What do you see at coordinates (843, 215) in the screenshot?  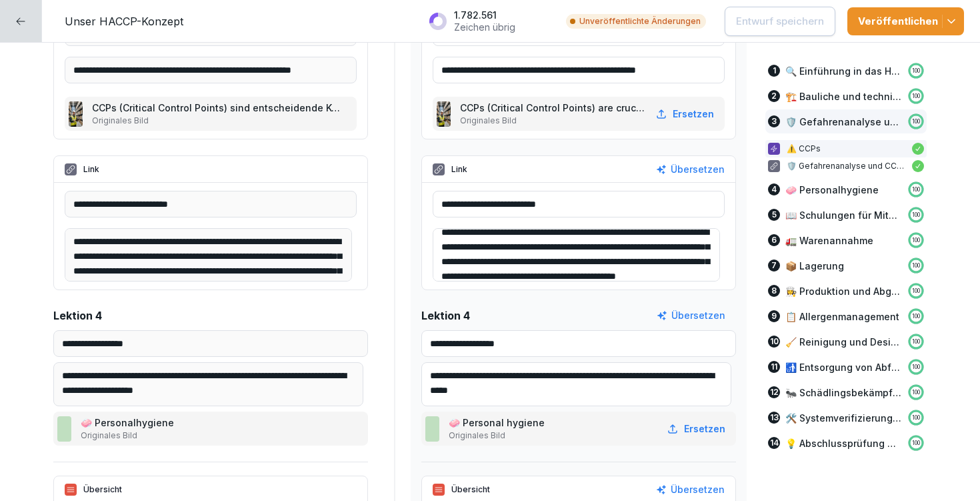 I see `p: 📖 Schulungen für Mitarbeitende` at bounding box center [843, 215].